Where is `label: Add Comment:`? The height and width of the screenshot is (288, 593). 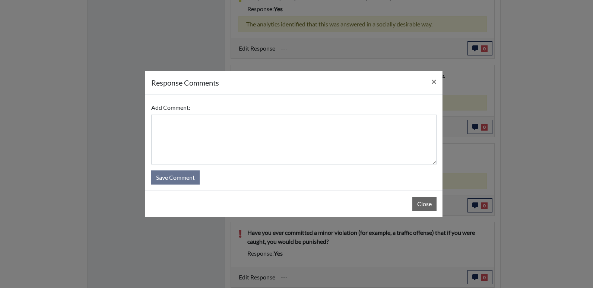
label: Add Comment: is located at coordinates (171, 108).